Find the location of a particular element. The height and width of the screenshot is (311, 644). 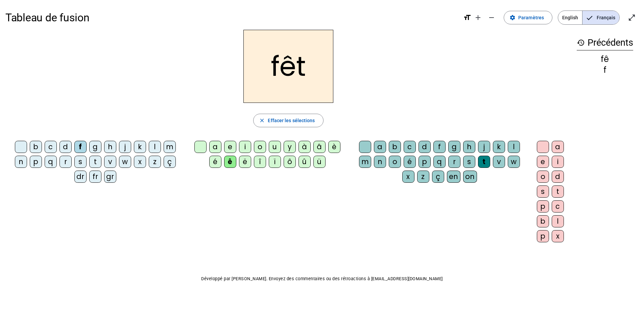

div: è is located at coordinates (334, 146).